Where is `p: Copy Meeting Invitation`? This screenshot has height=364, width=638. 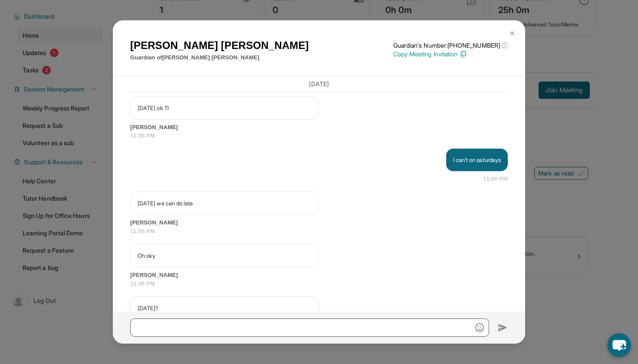
p: Copy Meeting Invitation is located at coordinates (450, 54).